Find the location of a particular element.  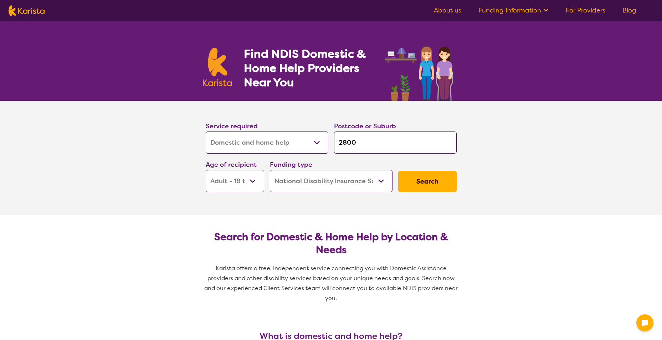

h1: Find NDIS Domestic & Home Help Providers Near You is located at coordinates (310, 68).